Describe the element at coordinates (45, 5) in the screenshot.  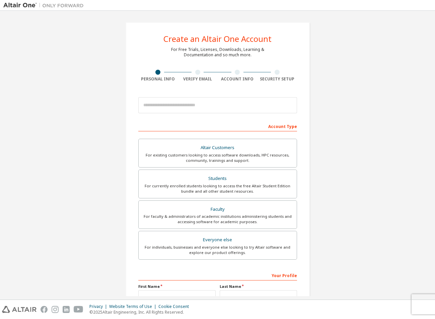
I see `img: Altair One` at that location.